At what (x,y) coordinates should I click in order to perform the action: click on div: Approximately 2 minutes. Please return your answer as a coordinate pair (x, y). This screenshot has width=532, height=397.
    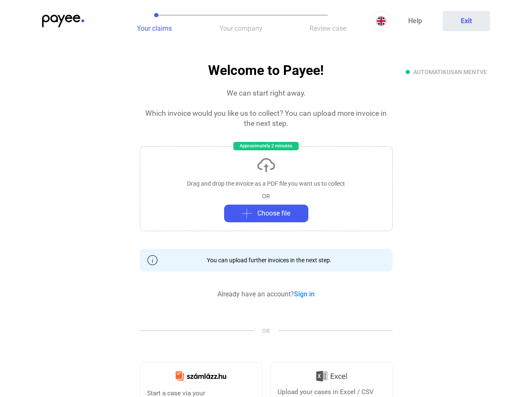
    Looking at the image, I should click on (266, 146).